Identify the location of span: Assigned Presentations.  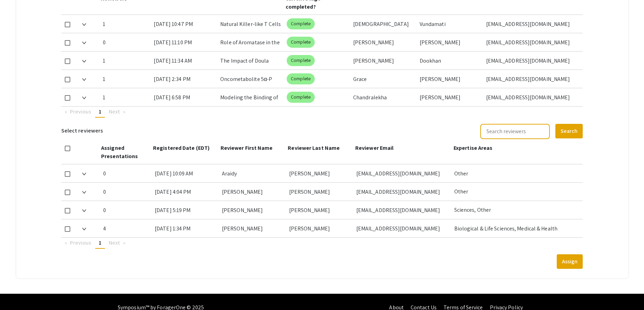
(119, 152).